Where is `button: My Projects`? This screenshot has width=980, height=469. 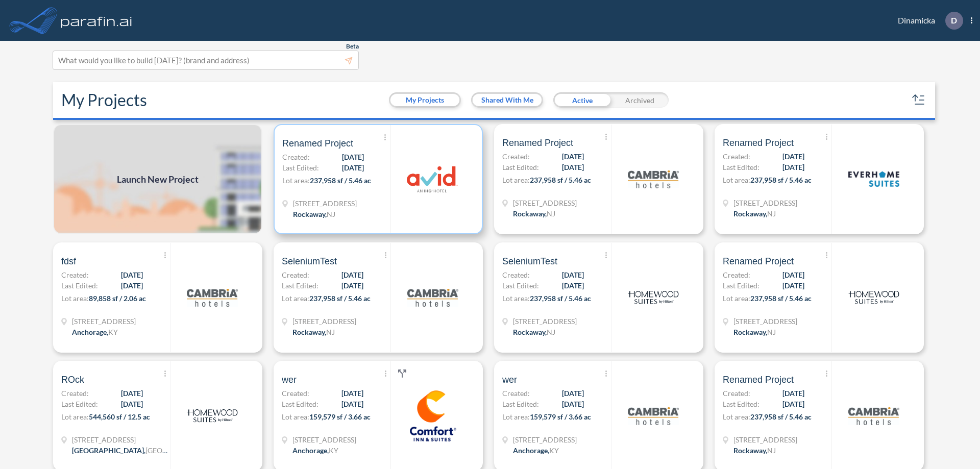
button: My Projects is located at coordinates (425, 100).